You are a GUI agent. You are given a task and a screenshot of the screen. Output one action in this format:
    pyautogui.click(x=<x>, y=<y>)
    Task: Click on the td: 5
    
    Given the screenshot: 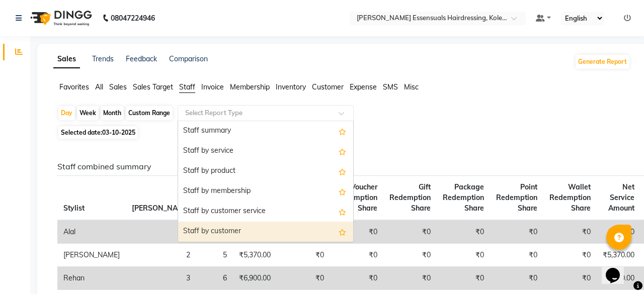 What is the action you would take?
    pyautogui.click(x=214, y=255)
    